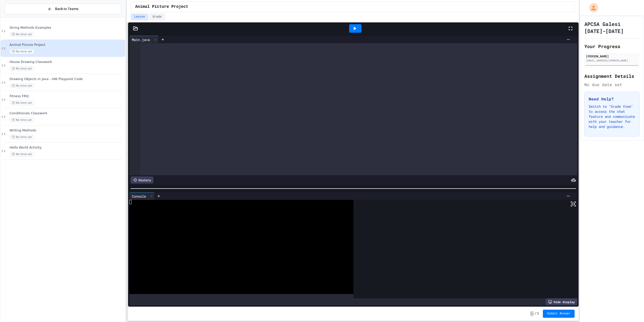  Describe the element at coordinates (157, 17) in the screenshot. I see `button: Grade` at that location.